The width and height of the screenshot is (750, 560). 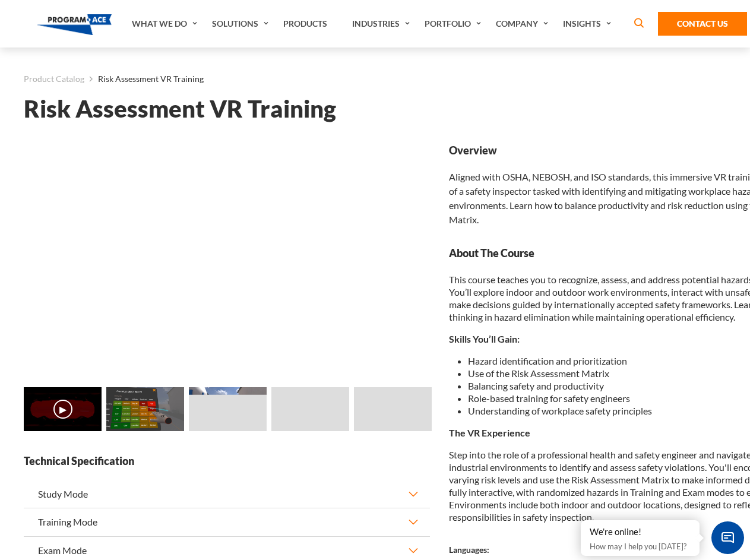 What do you see at coordinates (54, 79) in the screenshot?
I see `a: Product Catalog` at bounding box center [54, 79].